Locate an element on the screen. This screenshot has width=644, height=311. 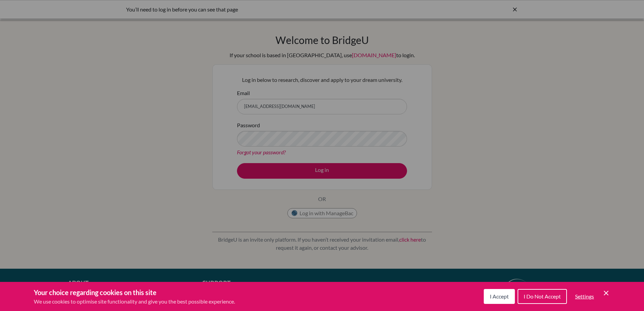
span: I Do Not Accept is located at coordinates (542, 296).